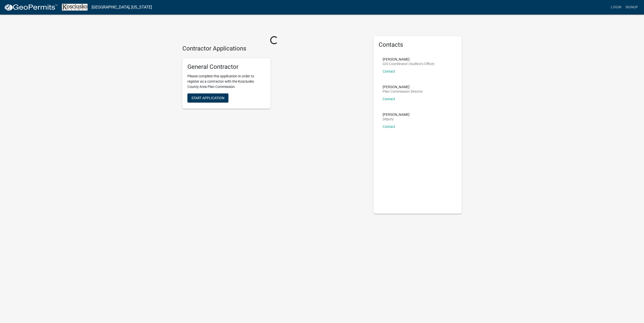 Image resolution: width=644 pixels, height=323 pixels. Describe the element at coordinates (207, 98) in the screenshot. I see `span: Start Application` at that location.